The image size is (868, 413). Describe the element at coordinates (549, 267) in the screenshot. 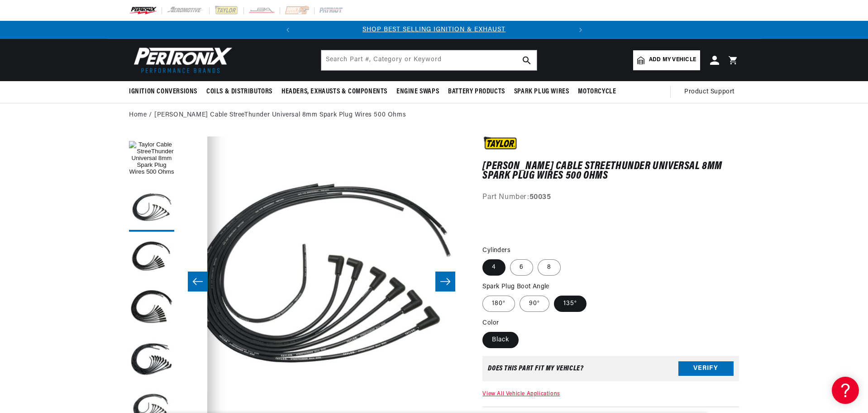

I see `label: 8` at that location.